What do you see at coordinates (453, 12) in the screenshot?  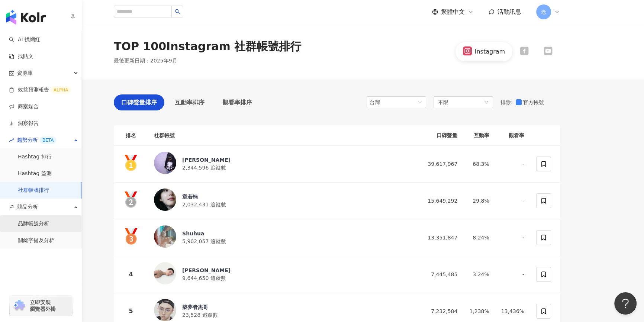 I see `span: 繁體中文` at bounding box center [453, 12].